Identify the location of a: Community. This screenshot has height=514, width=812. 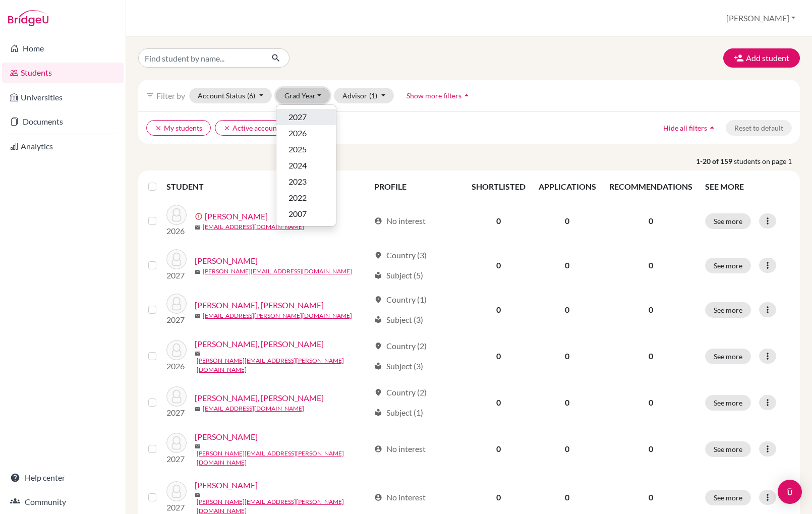
(62, 502).